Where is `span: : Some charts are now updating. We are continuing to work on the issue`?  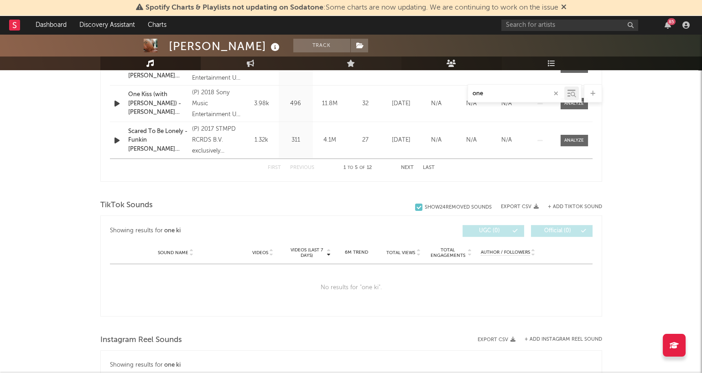
span: : Some charts are now updating. We are continuing to work on the issue is located at coordinates (351, 8).